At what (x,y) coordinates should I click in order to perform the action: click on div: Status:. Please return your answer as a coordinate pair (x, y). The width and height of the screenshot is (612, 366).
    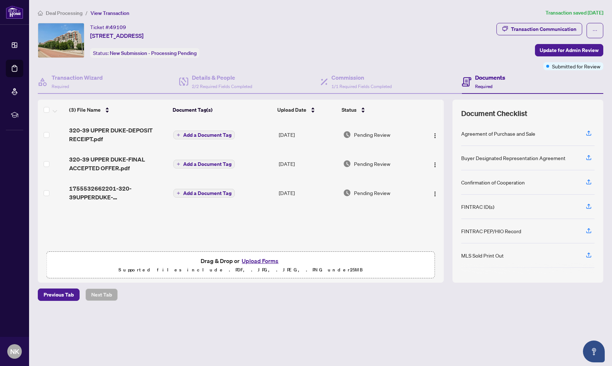
    Looking at the image, I should click on (145, 53).